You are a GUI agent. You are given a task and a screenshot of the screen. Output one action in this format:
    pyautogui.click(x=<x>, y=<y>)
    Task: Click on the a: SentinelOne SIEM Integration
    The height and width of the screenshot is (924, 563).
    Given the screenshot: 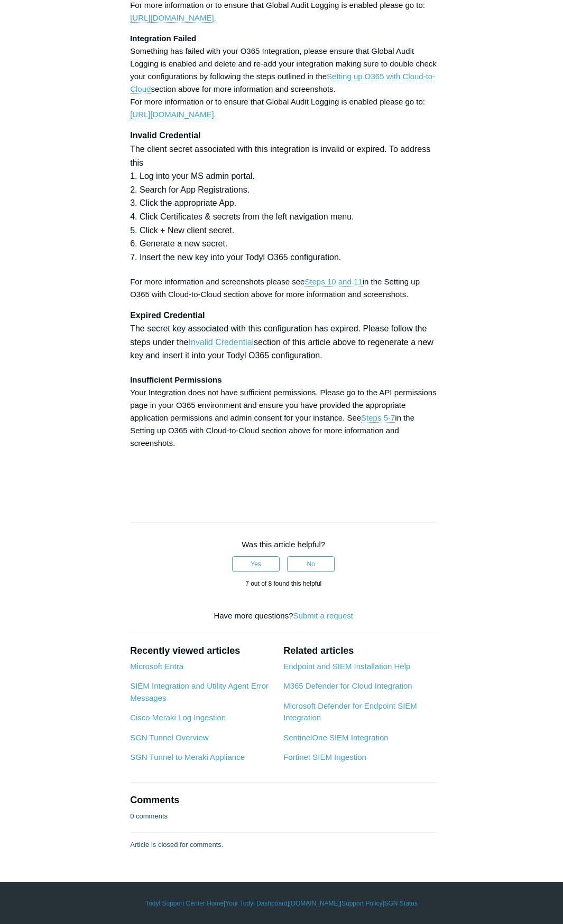 What is the action you would take?
    pyautogui.click(x=335, y=737)
    